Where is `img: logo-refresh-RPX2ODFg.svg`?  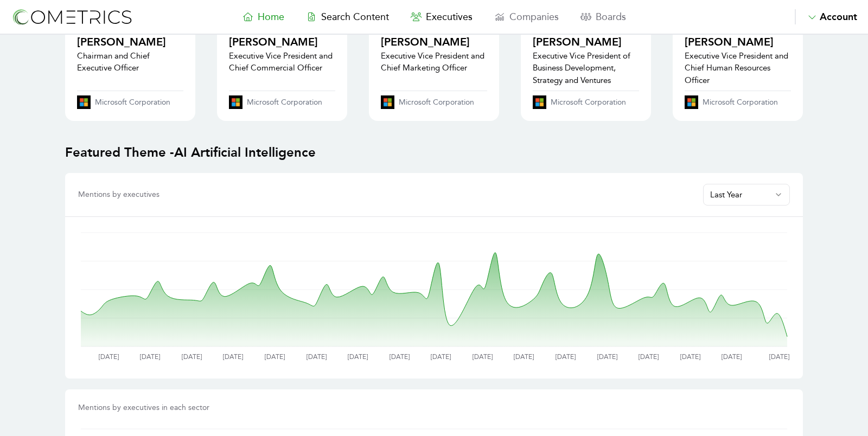
img: logo-refresh-RPX2ODFg.svg is located at coordinates (72, 16).